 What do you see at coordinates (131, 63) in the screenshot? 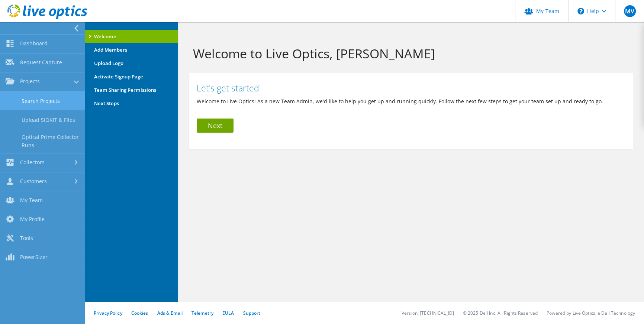
I see `li: Upload Logo` at bounding box center [131, 63].